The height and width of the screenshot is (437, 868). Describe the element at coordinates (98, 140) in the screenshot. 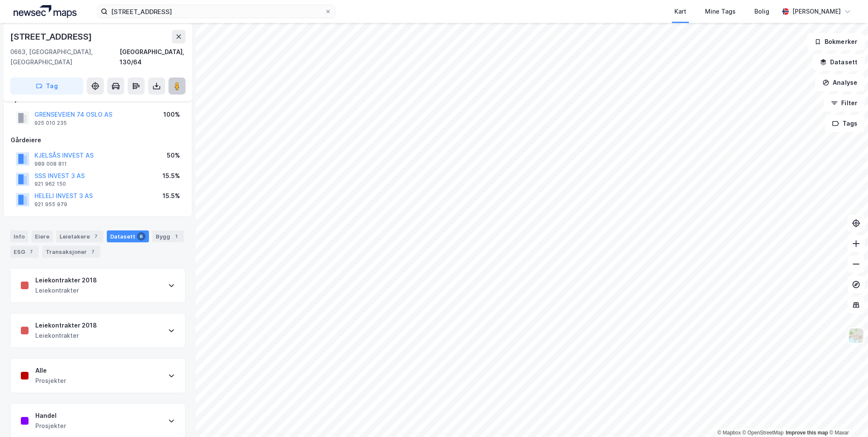

I see `div: Gårdeiere` at that location.